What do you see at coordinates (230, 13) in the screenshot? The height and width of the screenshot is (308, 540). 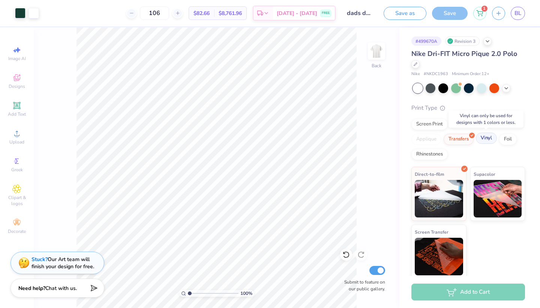 I see `span: $8,761.96` at bounding box center [230, 13].